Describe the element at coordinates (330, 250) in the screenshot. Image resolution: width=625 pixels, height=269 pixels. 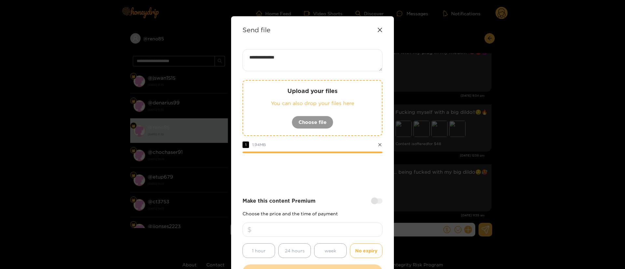
I see `span: week` at that location.